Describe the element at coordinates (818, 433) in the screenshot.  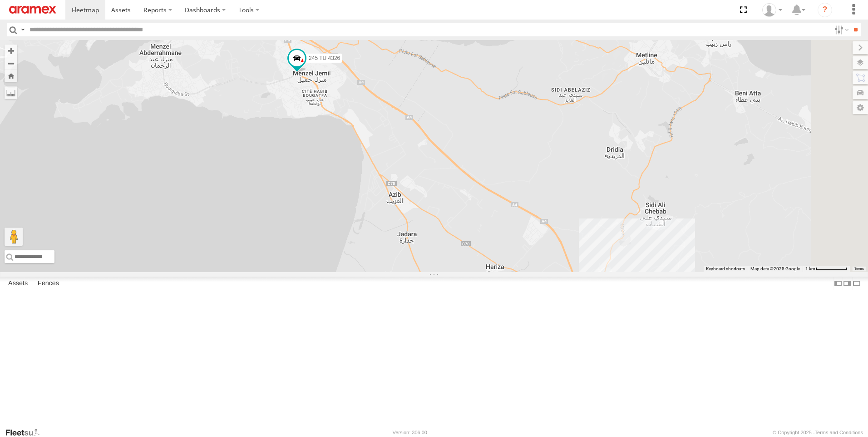
I see `div: © Copyright 2025 -` at that location.